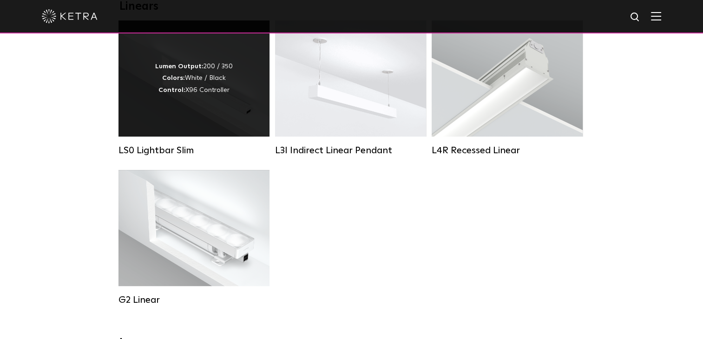 The height and width of the screenshot is (339, 703). I want to click on div: L3I Indirect Linear Pendant, so click(351, 151).